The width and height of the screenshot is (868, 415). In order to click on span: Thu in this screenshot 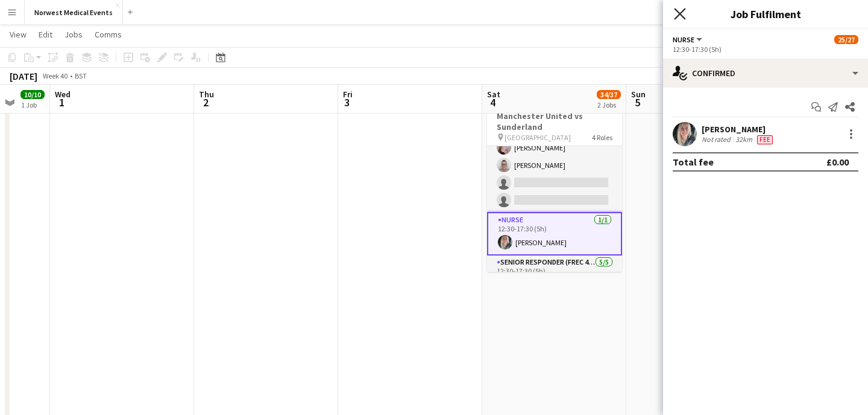, I will do `click(206, 94)`.